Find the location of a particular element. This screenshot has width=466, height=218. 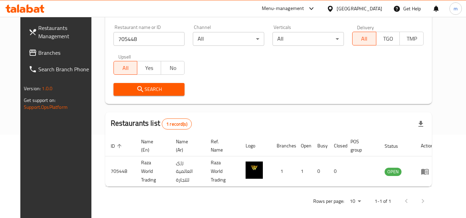

th: Logo is located at coordinates (256, 146).